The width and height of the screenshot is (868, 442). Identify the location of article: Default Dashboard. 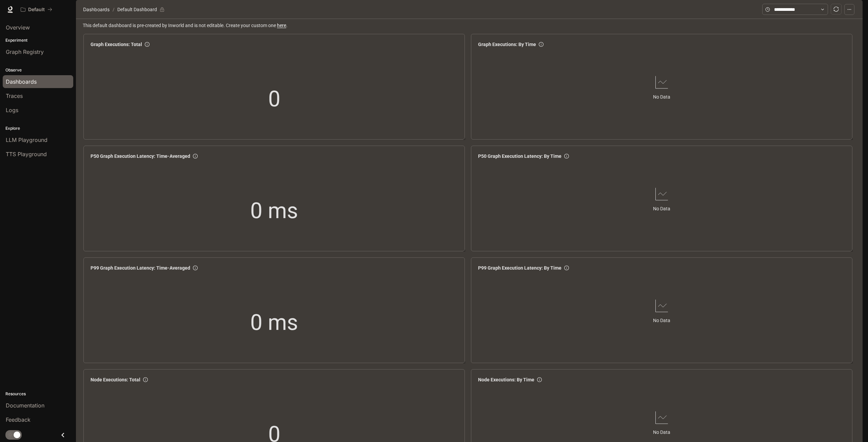
(137, 10).